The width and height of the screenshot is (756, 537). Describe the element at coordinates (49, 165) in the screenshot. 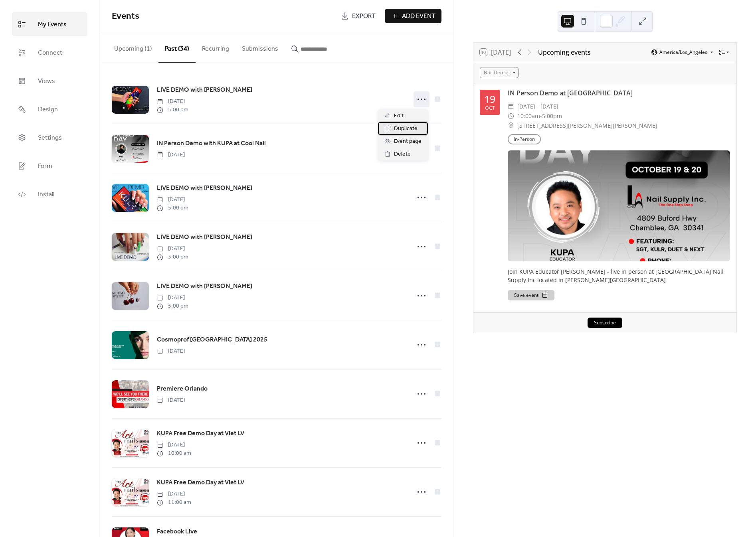

I see `a: Form` at that location.